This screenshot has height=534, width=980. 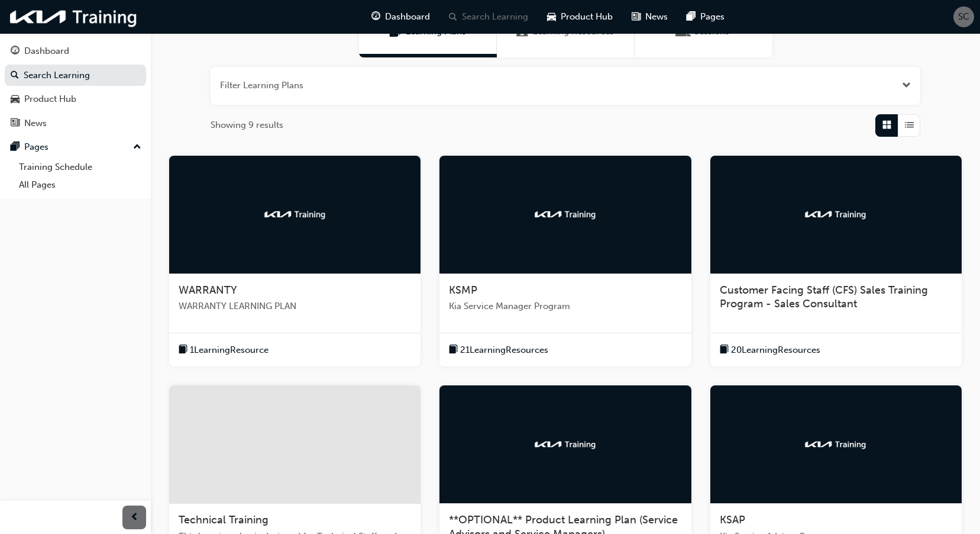 What do you see at coordinates (463, 290) in the screenshot?
I see `span: KSMP` at bounding box center [463, 290].